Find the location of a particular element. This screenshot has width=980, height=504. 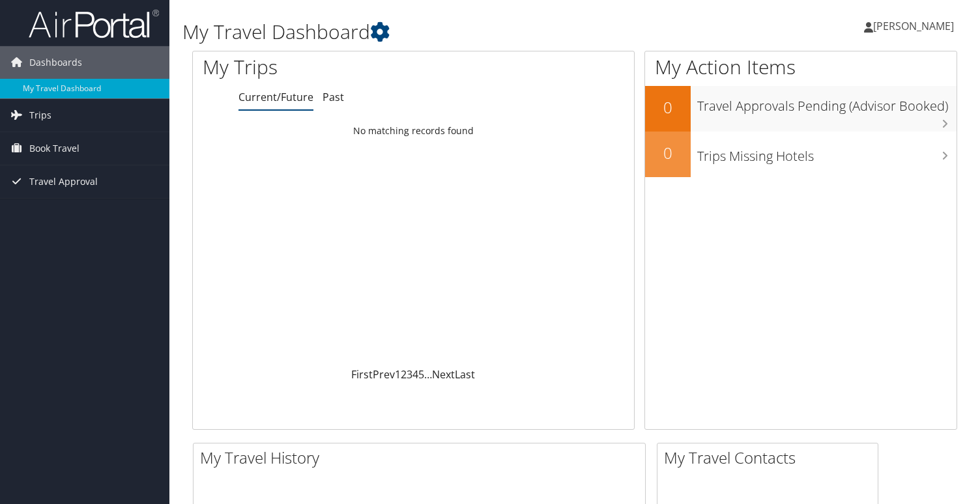

h1: My Action Items is located at coordinates (800, 67).